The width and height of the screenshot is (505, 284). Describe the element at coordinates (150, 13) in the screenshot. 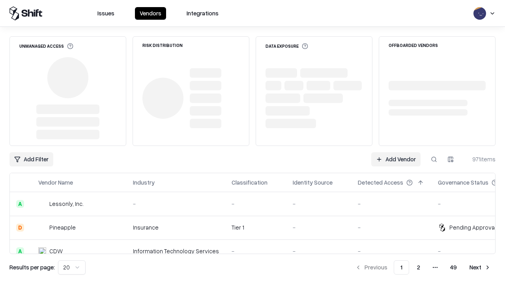

I see `button: Vendors` at that location.